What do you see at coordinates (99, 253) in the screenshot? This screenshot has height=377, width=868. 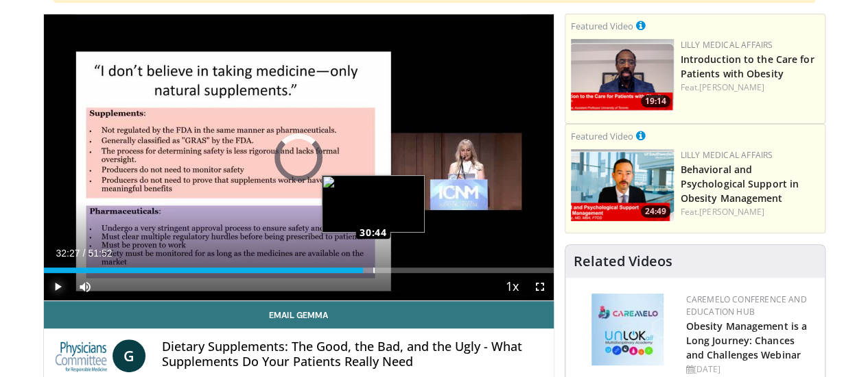 I see `span: 51:52` at bounding box center [99, 253].